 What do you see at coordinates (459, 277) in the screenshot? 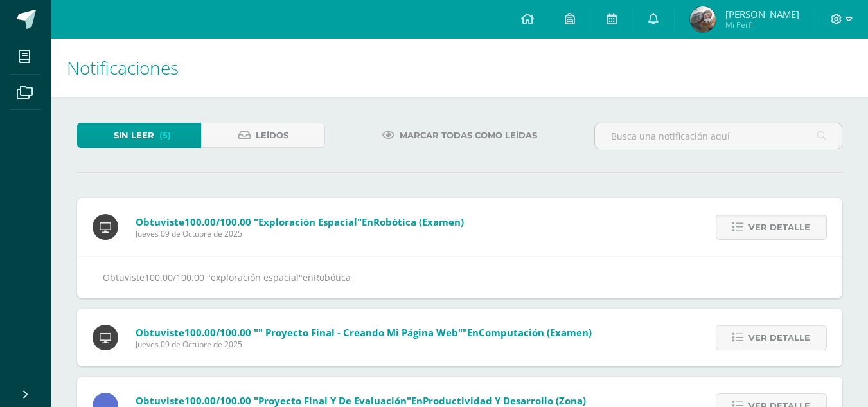
I see `div: Obtuviste en` at bounding box center [459, 277].